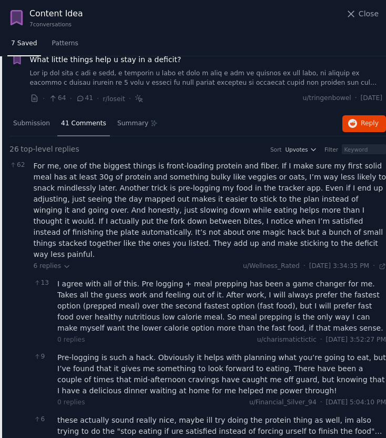 The height and width of the screenshot is (438, 386). What do you see at coordinates (301, 149) in the screenshot?
I see `button: Upvotes` at bounding box center [301, 149].